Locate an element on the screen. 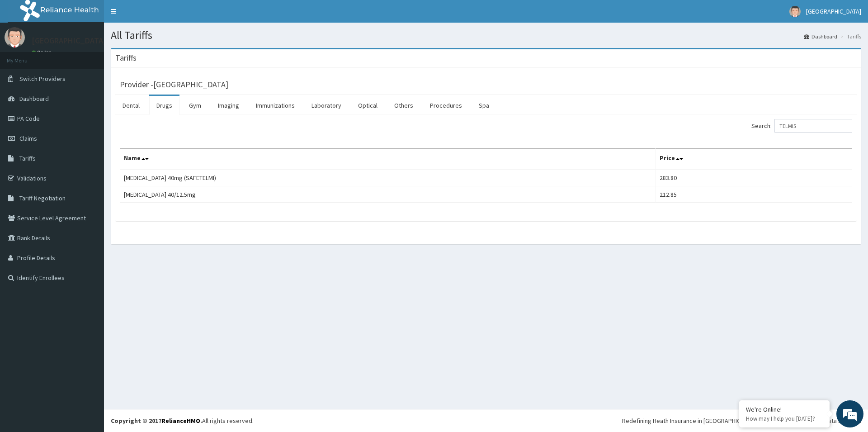 This screenshot has width=868, height=432. p: How may I help you today? is located at coordinates (784, 418).